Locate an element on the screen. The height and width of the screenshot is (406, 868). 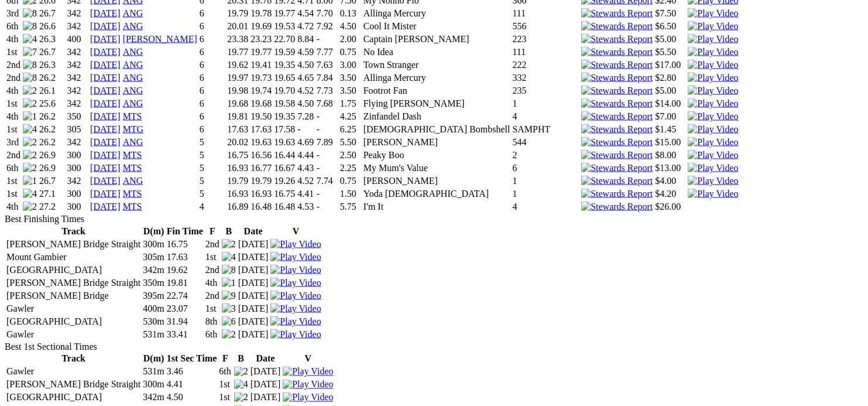
a: MTG is located at coordinates (134, 129).